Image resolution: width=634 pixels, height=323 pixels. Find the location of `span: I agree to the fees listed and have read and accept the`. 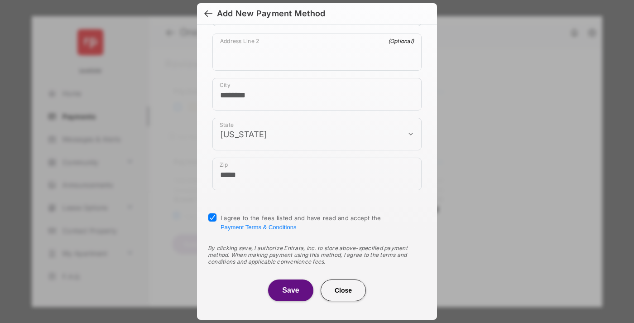

span: I agree to the fees listed and have read and accept the is located at coordinates (301, 222).